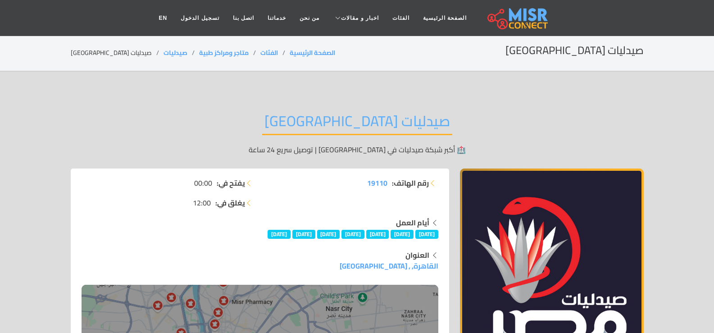 The height and width of the screenshot is (333, 714). I want to click on a: اخبار و مقالات, so click(356, 18).